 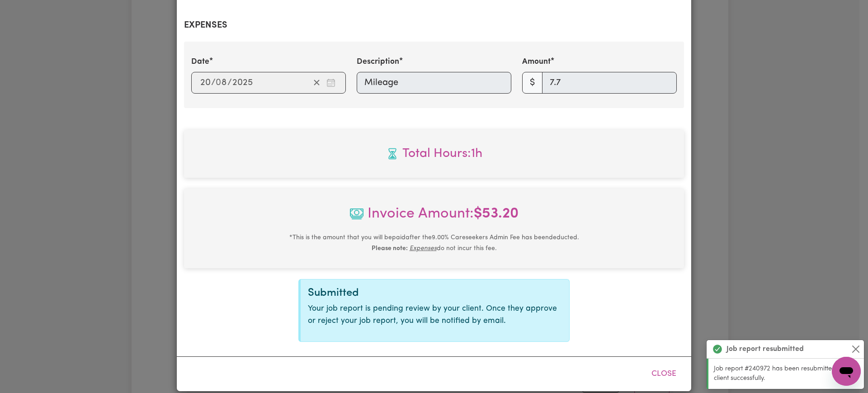 What do you see at coordinates (786, 373) in the screenshot?
I see `p: Job report #240972 has been resubmitted to your client successfully.` at bounding box center [786, 373].